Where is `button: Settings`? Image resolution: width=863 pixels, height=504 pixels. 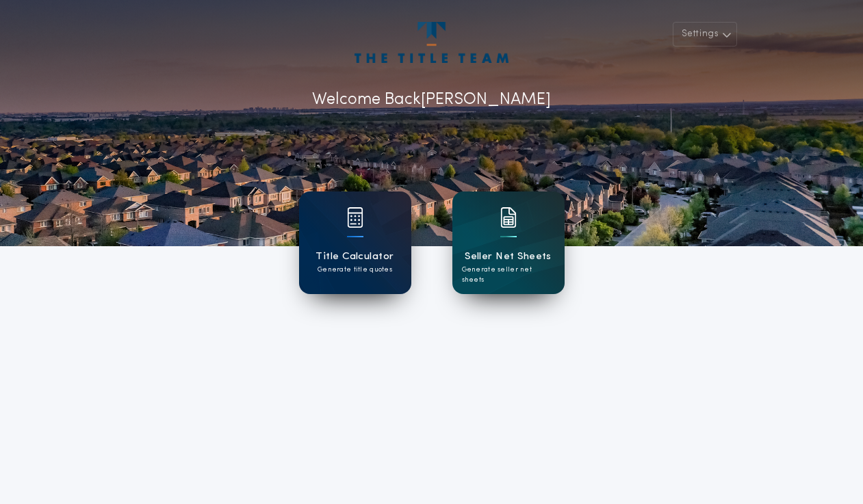
button: Settings is located at coordinates (705, 35).